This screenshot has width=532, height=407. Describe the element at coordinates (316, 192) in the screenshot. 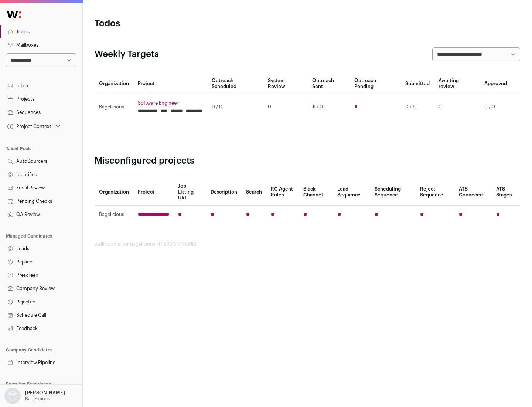

I see `th: Slack Channel` at that location.